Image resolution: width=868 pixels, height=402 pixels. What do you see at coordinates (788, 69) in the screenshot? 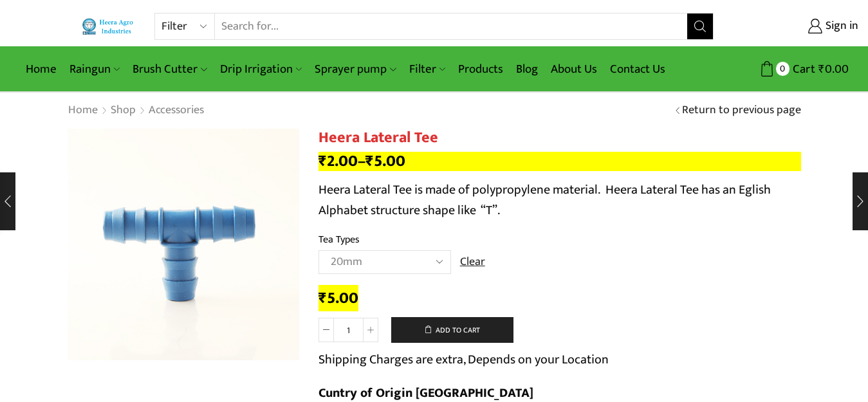
I see `a: 0 Cart ₹0.00` at bounding box center [788, 69].